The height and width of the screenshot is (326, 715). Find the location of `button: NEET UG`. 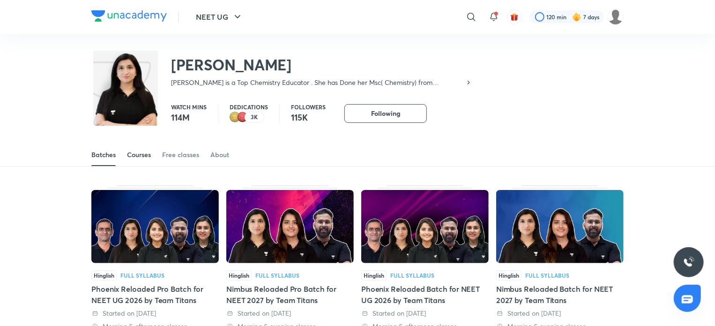

button: NEET UG is located at coordinates (219, 17).